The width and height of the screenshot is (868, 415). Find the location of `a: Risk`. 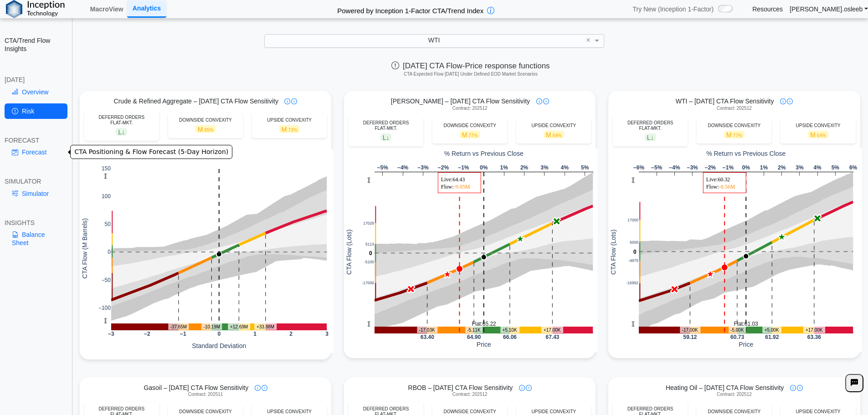

a: Risk is located at coordinates (36, 111).